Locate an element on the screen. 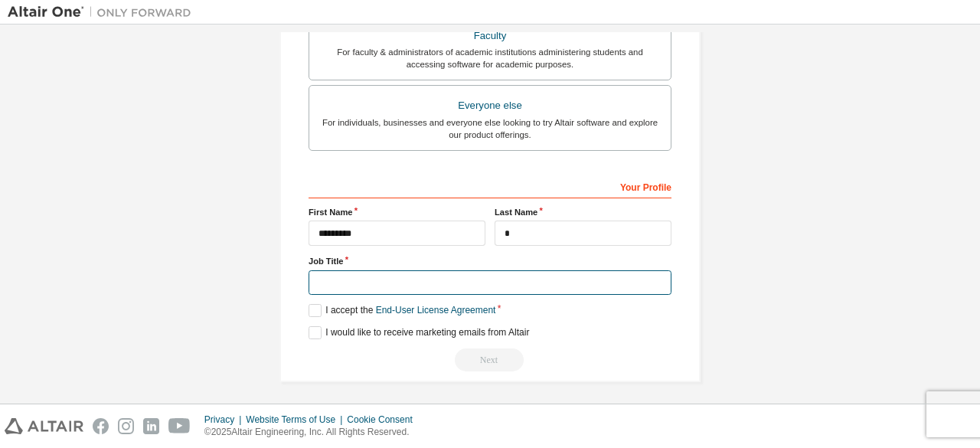  a: End-User License Agreement is located at coordinates (435, 310).